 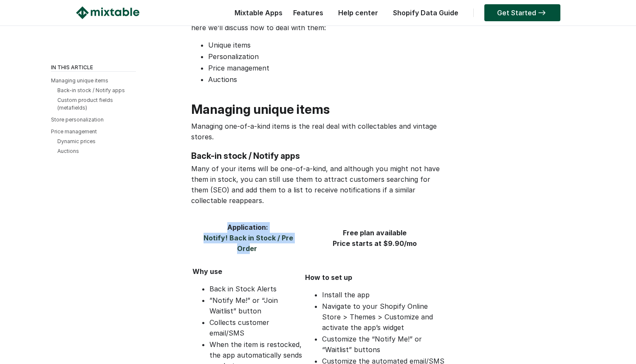 What do you see at coordinates (79, 81) in the screenshot?
I see `a: Managing unique items` at bounding box center [79, 81].